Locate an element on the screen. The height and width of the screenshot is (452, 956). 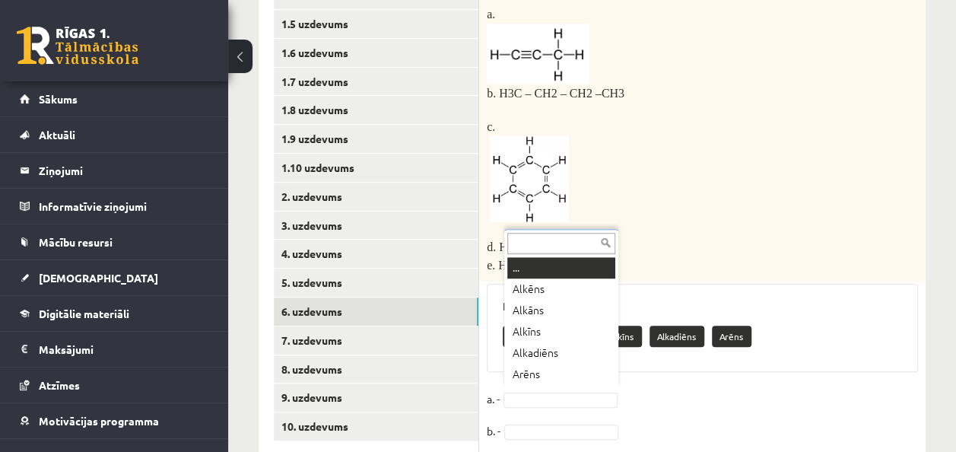
div: Arēns is located at coordinates (561, 374).